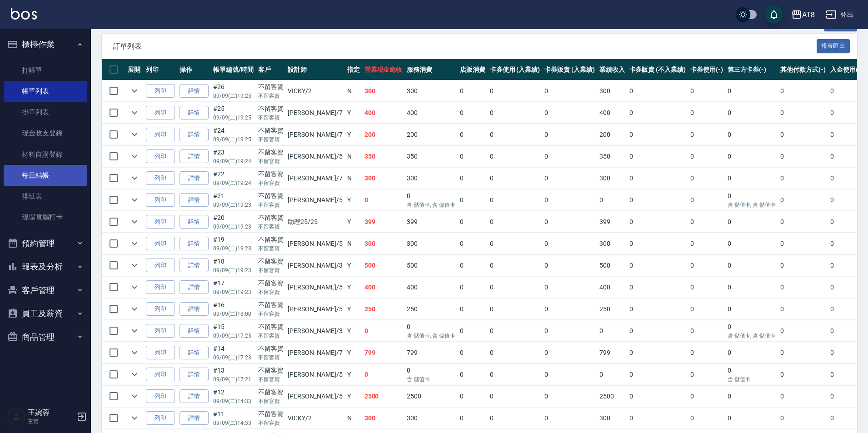  Describe the element at coordinates (233, 309) in the screenshot. I see `td: #16` at that location.